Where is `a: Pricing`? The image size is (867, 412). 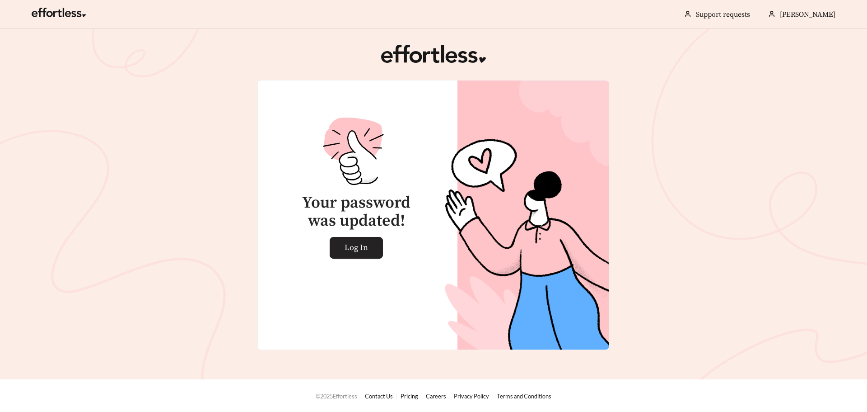 a: Pricing is located at coordinates (409, 396).